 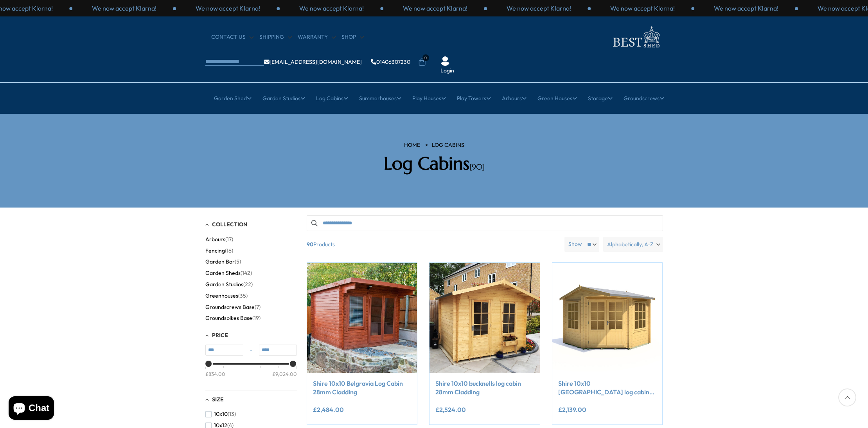 I want to click on span: [90], so click(x=477, y=167).